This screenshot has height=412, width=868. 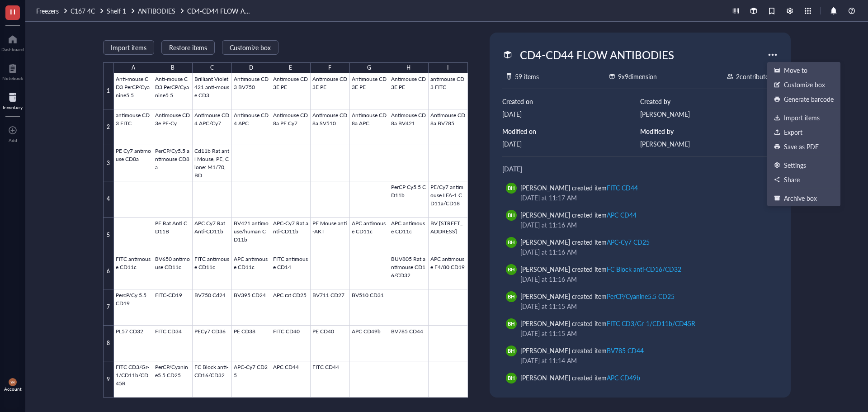 What do you see at coordinates (641, 296) in the screenshot?
I see `div: PerCP/Cyanine5.5 CD25` at bounding box center [641, 296].